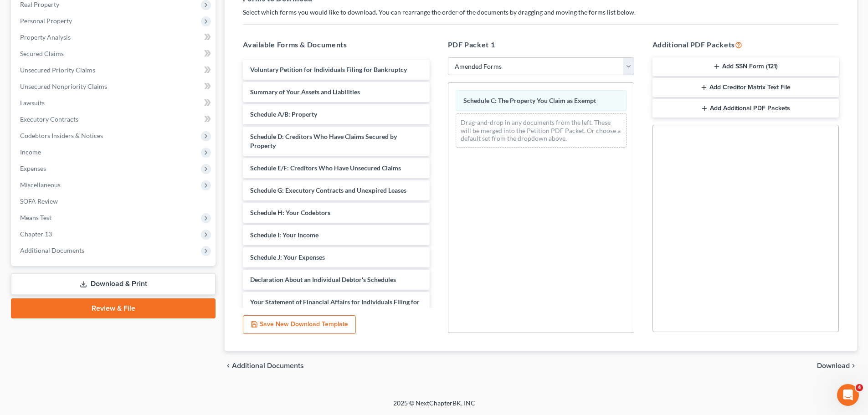 This screenshot has height=415, width=868. What do you see at coordinates (228, 366) in the screenshot?
I see `i: chevron_left` at bounding box center [228, 366].